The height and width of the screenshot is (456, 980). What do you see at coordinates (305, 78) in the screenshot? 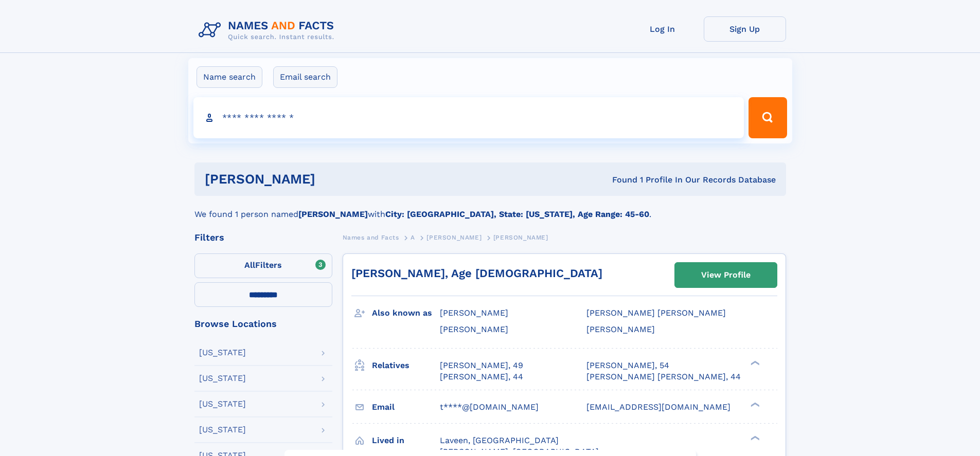
I see `label: Email search` at bounding box center [305, 78].